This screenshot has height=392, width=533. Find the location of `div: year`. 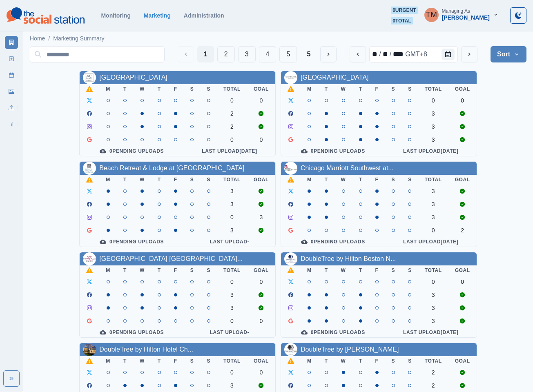

div: year is located at coordinates (398, 54).